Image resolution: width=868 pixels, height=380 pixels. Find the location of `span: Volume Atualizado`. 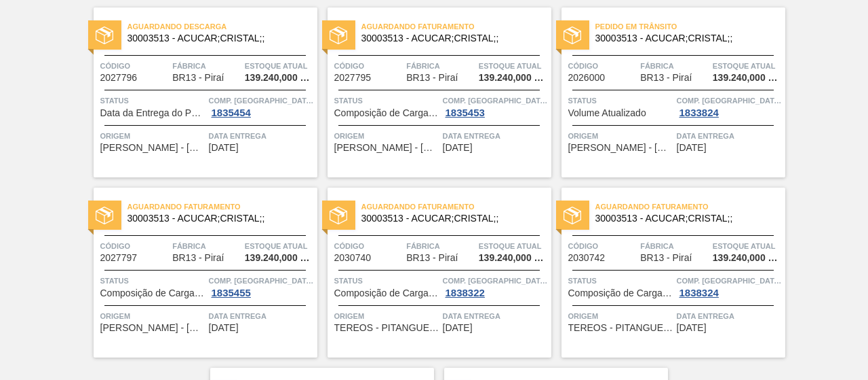

span: Volume Atualizado is located at coordinates (607, 113).